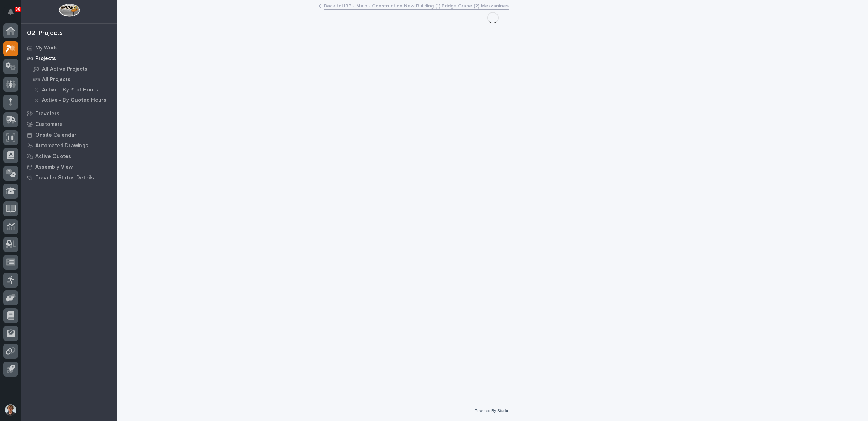  I want to click on a: Powered By Stacker, so click(492, 411).